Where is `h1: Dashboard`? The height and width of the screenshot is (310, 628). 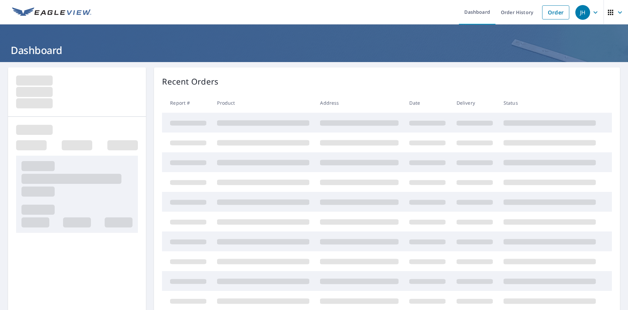
h1: Dashboard is located at coordinates (314, 50).